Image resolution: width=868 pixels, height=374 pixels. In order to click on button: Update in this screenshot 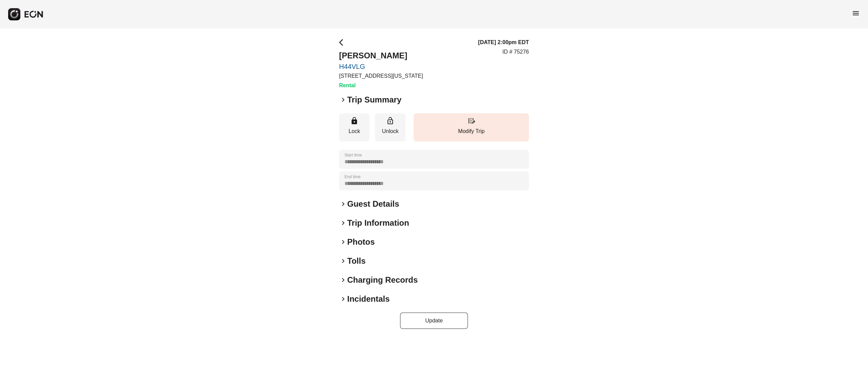, I will do `click(434, 320)`.